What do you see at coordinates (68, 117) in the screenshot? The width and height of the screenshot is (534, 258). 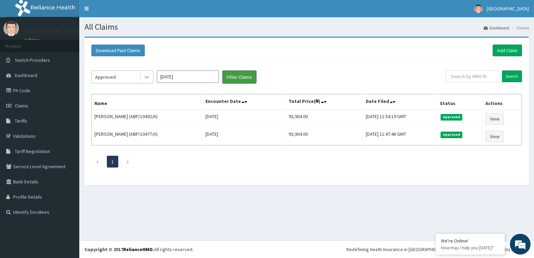 I see `span: We're online!` at bounding box center [68, 117].